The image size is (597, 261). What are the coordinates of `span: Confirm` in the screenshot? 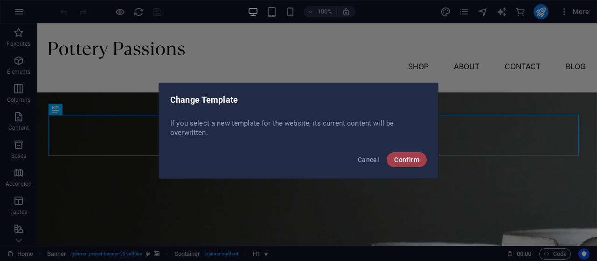 It's located at (407, 159).